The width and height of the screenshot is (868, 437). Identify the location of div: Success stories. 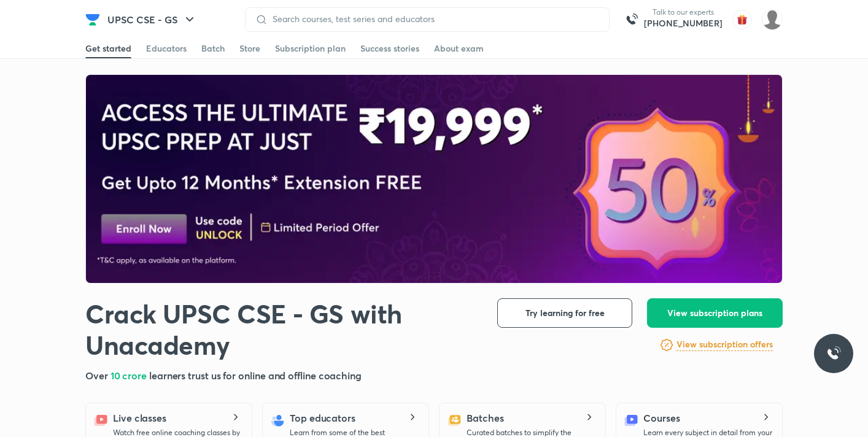
(390, 48).